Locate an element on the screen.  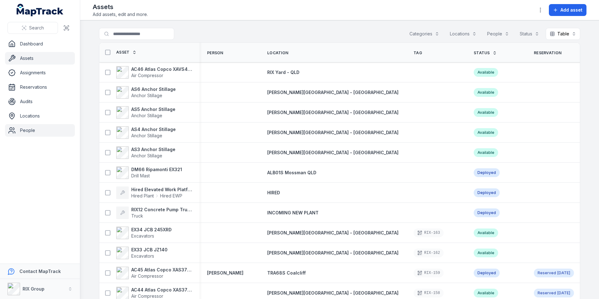
strong: EX34 JCB 245XRD is located at coordinates (151, 229).